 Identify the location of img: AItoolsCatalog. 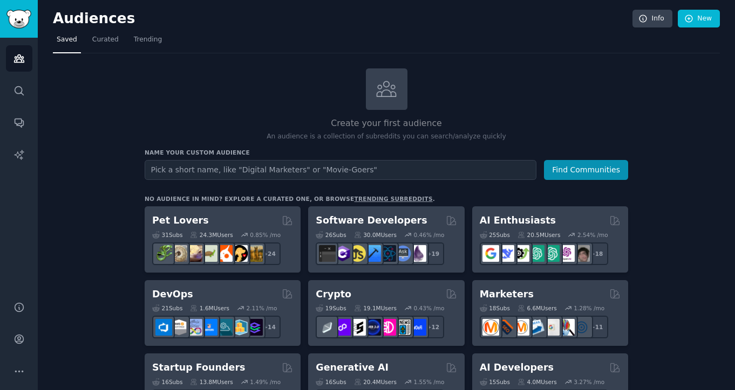
(520, 253).